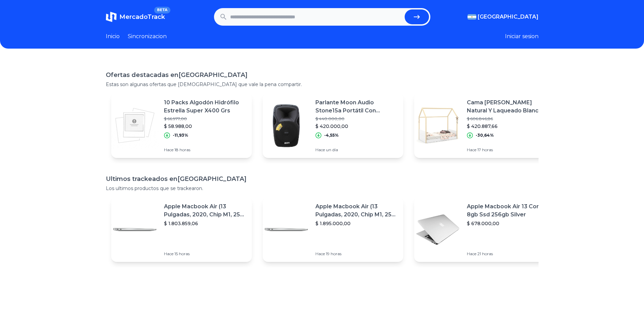 This screenshot has width=644, height=320. What do you see at coordinates (205, 107) in the screenshot?
I see `p: 10 Packs Algodón Hidrófilo Estrella Super X400 Grs` at bounding box center [205, 107].